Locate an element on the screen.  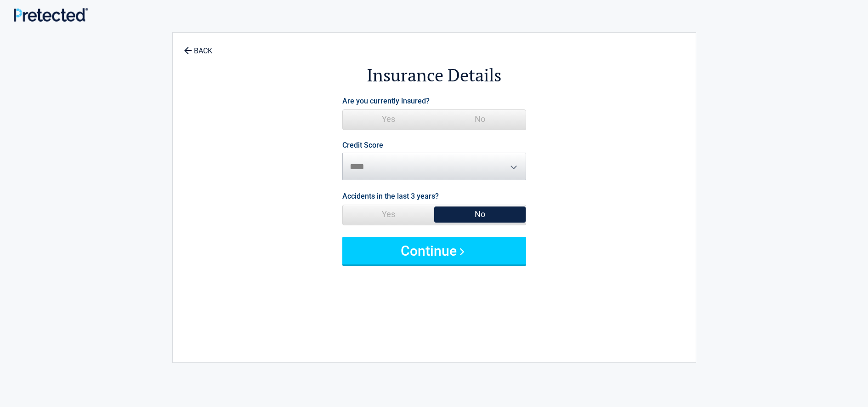
img: Main Logo is located at coordinates (50, 14).